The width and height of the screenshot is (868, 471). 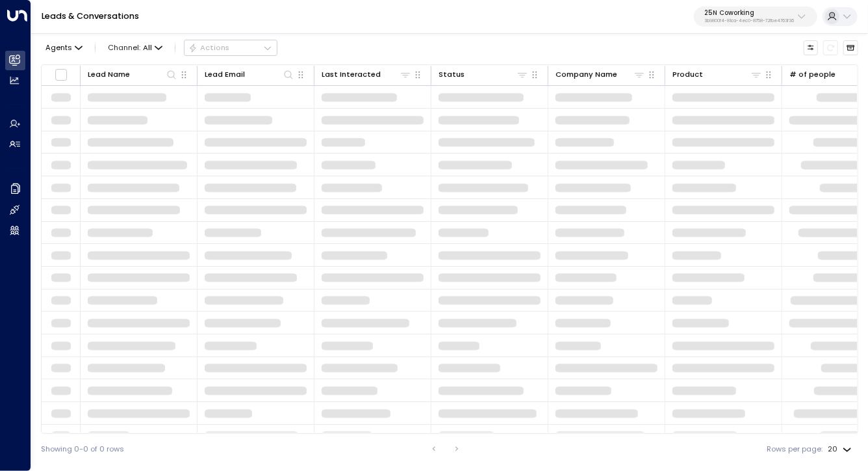 What do you see at coordinates (231, 48) in the screenshot?
I see `div: Button group with a nested menu` at bounding box center [231, 48].